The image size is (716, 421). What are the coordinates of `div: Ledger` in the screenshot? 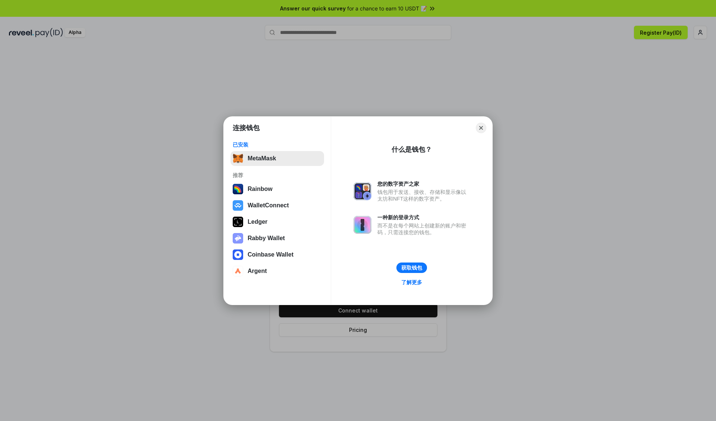 It's located at (257, 222).